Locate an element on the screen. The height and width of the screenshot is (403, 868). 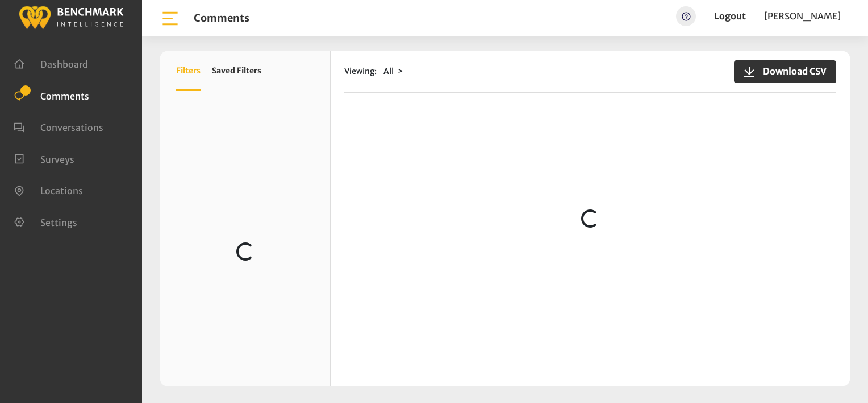
a: Dashboard is located at coordinates (51, 63).